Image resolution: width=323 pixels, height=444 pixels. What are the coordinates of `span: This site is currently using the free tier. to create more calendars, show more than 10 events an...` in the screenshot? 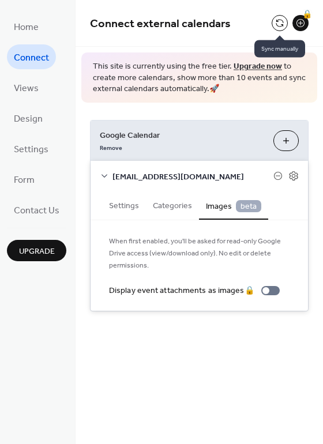 It's located at (199, 78).